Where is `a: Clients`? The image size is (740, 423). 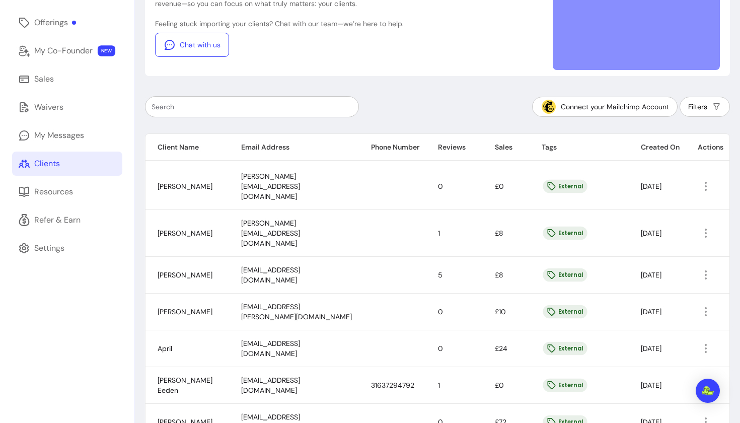 a: Clients is located at coordinates (67, 164).